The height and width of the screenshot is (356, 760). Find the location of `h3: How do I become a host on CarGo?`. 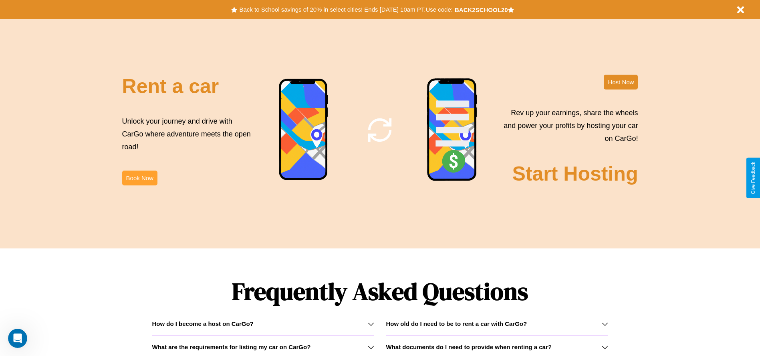

h3: How do I become a host on CarGo? is located at coordinates (202, 323).